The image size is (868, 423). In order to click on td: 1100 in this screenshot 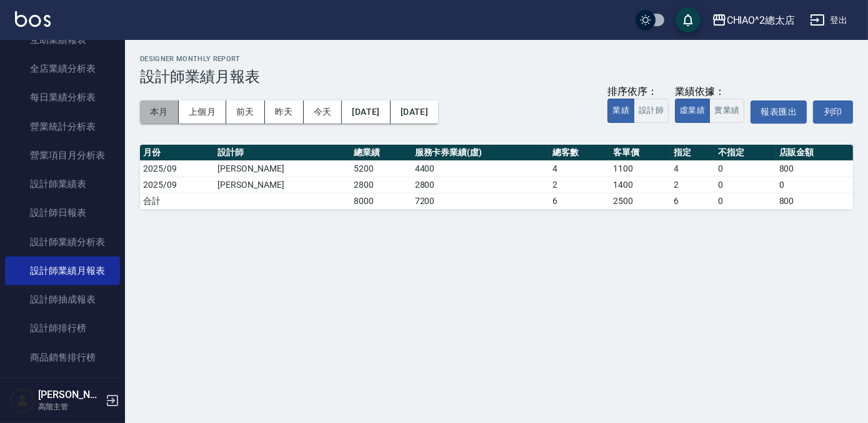, I will do `click(640, 169)`.